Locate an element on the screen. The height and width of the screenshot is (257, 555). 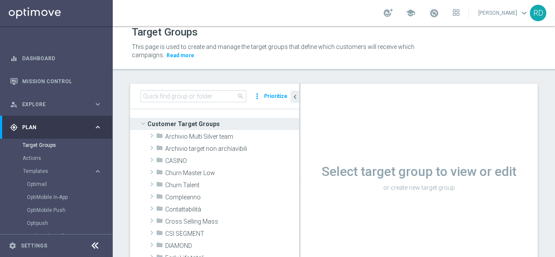
button: Prioritize is located at coordinates (276, 96).